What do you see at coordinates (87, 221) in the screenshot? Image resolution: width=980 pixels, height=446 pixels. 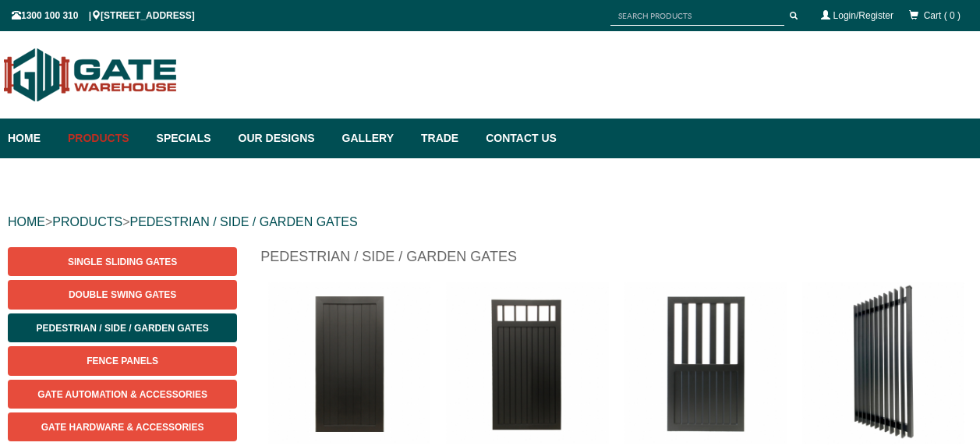 I see `a: PRODUCTS` at bounding box center [87, 221].